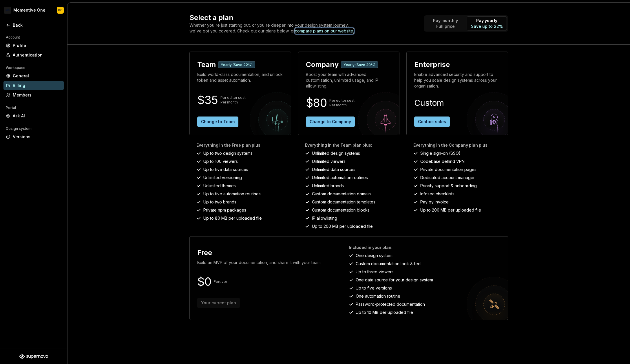 The height and width of the screenshot is (364, 630). What do you see at coordinates (16, 68) in the screenshot?
I see `div: Workspace` at bounding box center [16, 68].